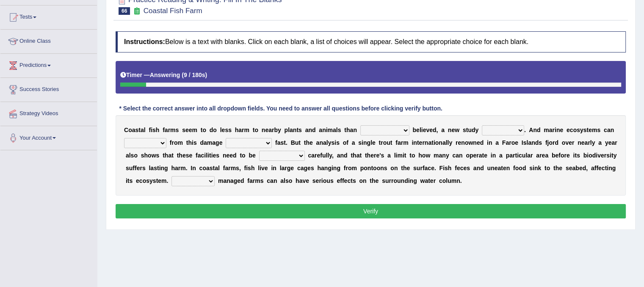 The height and width of the screenshot is (287, 644). Describe the element at coordinates (49, 64) in the screenshot. I see `a: Predictions` at that location.